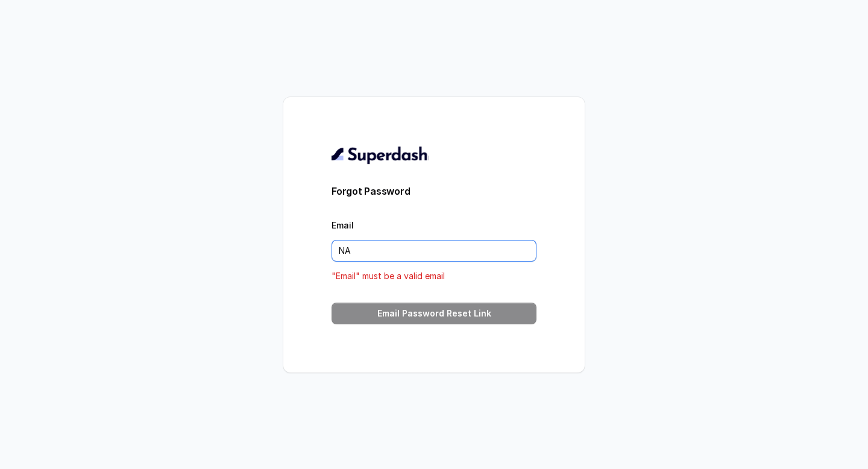 The image size is (868, 469). Describe the element at coordinates (434, 276) in the screenshot. I see `p: "Email" must be a valid email` at that location.